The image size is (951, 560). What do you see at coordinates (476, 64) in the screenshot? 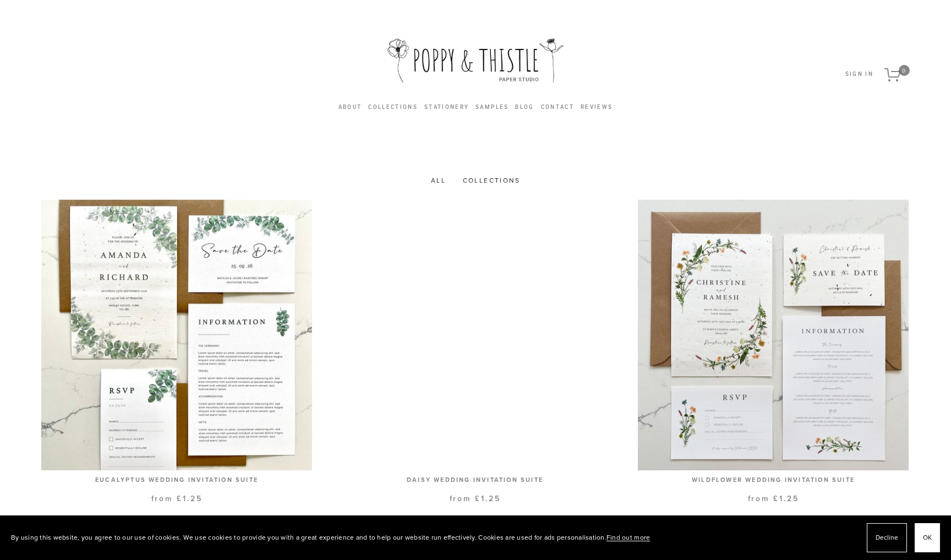
I see `img: Poppy &amp; Thistle` at bounding box center [476, 64].